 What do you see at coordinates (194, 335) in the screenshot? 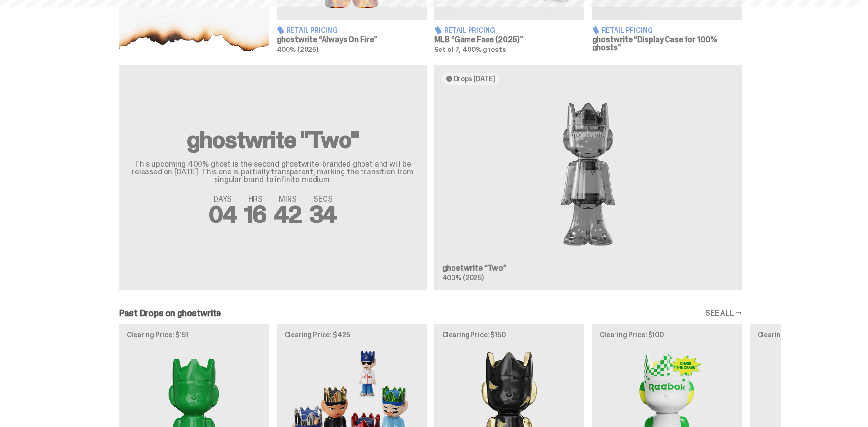
I see `p: Clearing Price: $151` at bounding box center [194, 335].